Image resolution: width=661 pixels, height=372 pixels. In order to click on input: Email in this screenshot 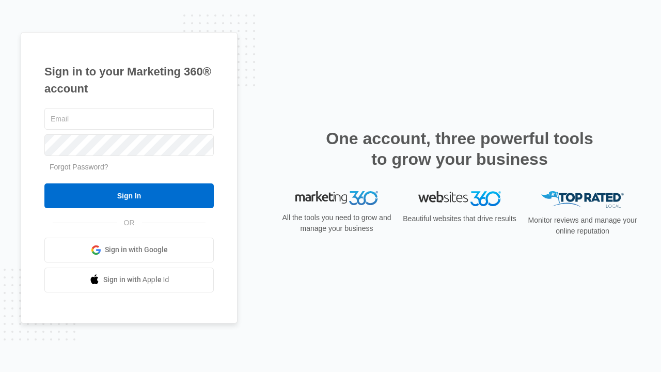, I will do `click(129, 119)`.